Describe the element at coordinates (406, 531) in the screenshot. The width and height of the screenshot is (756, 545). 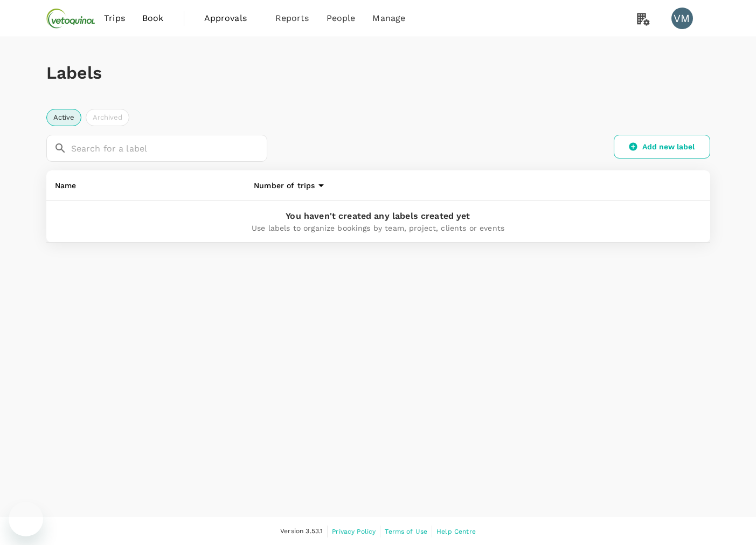
I see `span: Terms of Use` at that location.